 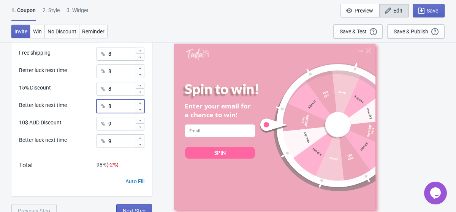 I want to click on div: Auto Fill, so click(x=135, y=182).